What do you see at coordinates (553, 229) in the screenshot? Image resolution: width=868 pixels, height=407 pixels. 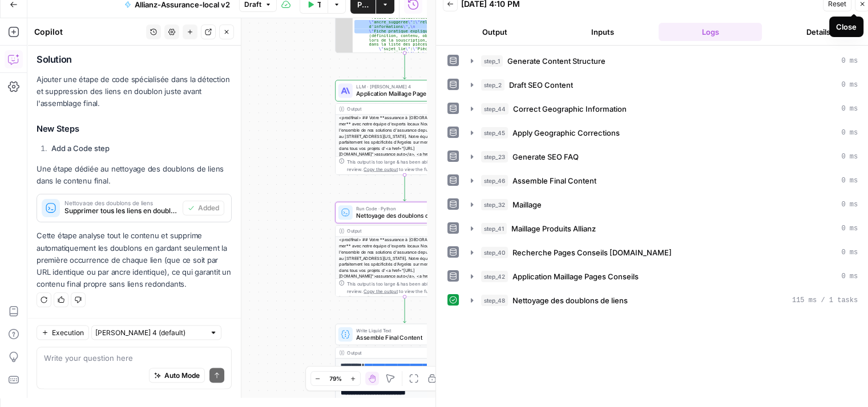 I see `span: Maillage Produits Allianz` at bounding box center [553, 229].